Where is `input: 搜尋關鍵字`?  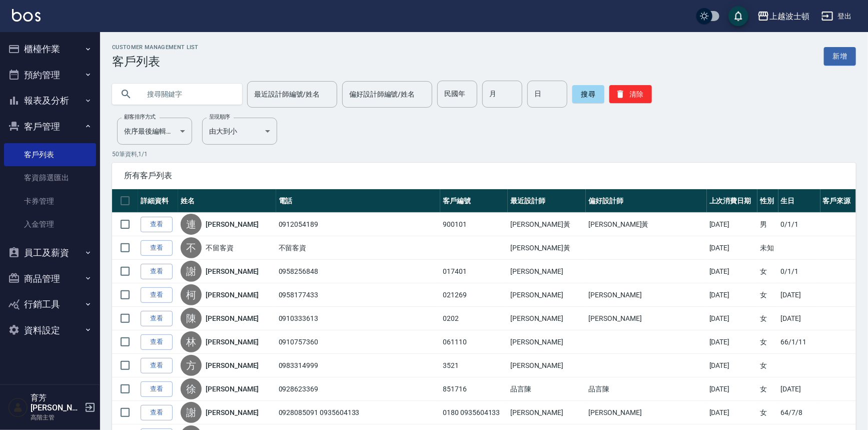
input: 搜尋關鍵字 is located at coordinates (187, 94).